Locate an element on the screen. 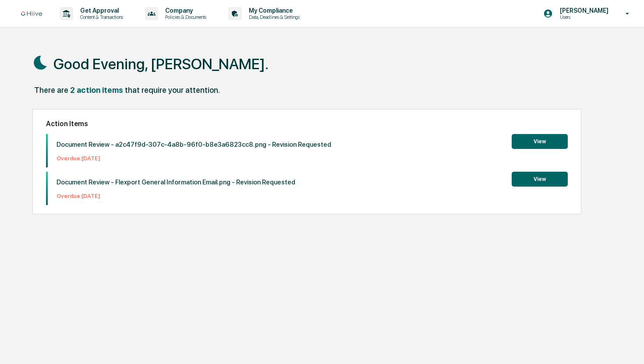 This screenshot has width=644, height=364. p: Data, Deadlines & Settings is located at coordinates (273, 17).